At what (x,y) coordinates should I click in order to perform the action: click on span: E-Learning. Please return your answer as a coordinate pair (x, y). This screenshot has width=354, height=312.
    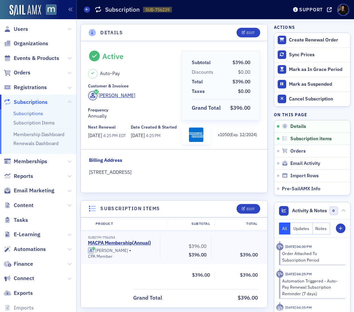
    Looking at the image, I should click on (27, 234).